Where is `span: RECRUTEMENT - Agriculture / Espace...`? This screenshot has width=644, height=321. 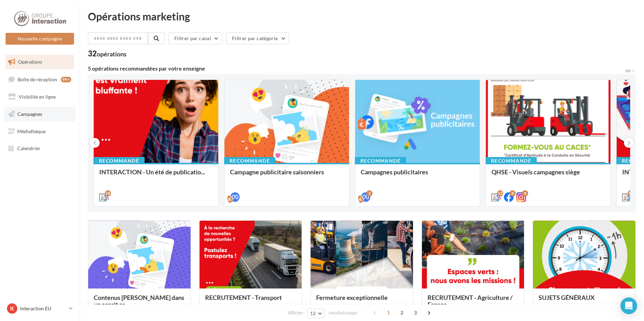
span: RECRUTEMENT - Agriculture / Espace... is located at coordinates (470, 301).